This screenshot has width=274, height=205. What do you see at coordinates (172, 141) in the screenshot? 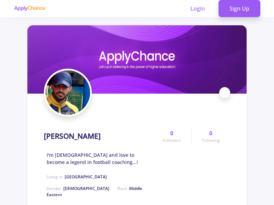
I see `span: Followers` at bounding box center [172, 141].